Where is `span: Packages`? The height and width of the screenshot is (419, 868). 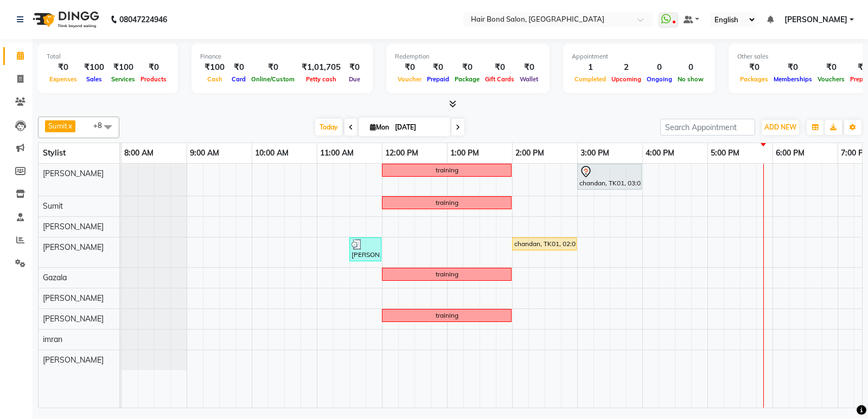 span: Packages is located at coordinates (754, 79).